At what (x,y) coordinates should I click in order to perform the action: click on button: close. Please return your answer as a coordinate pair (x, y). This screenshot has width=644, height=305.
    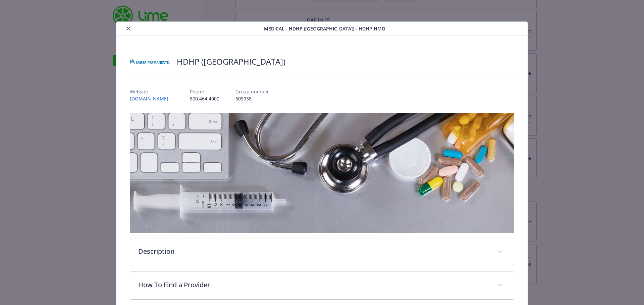
    Looking at the image, I should click on (128, 28).